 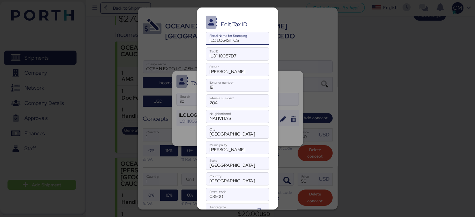 I want to click on input: Street, so click(x=237, y=70).